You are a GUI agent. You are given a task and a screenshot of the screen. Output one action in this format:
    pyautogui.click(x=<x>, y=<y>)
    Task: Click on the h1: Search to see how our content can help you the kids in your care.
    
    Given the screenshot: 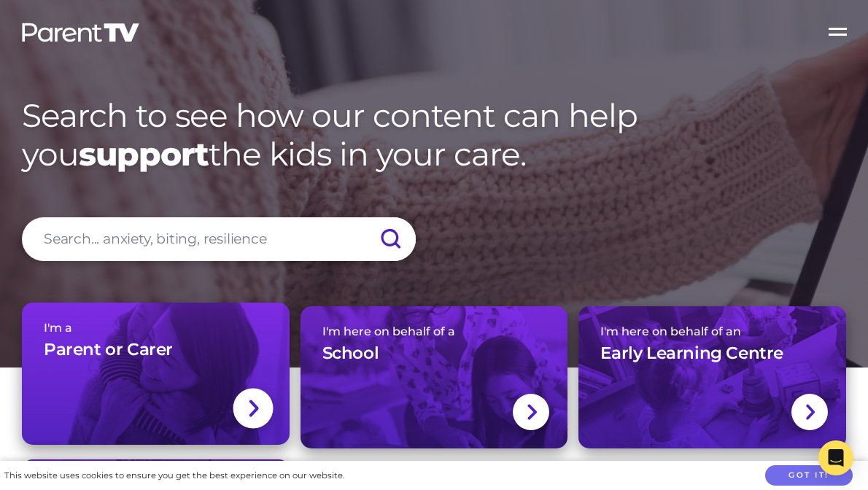 What is the action you would take?
    pyautogui.click(x=434, y=135)
    